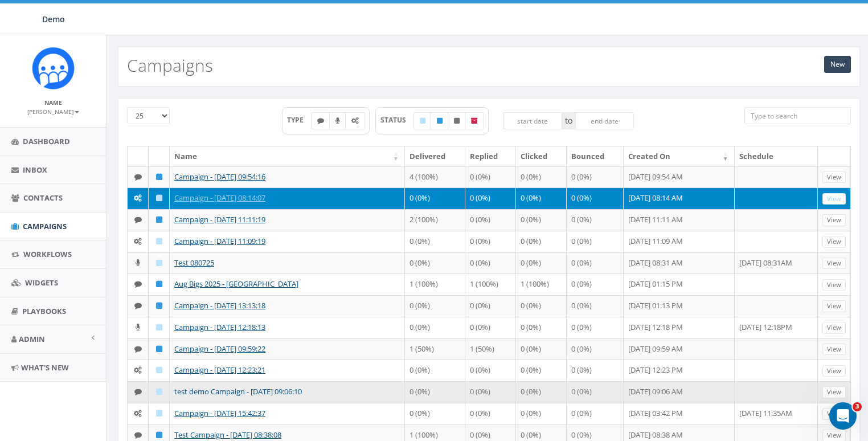 The width and height of the screenshot is (868, 441). Describe the element at coordinates (457, 120) in the screenshot. I see `label: Unpublished` at that location.